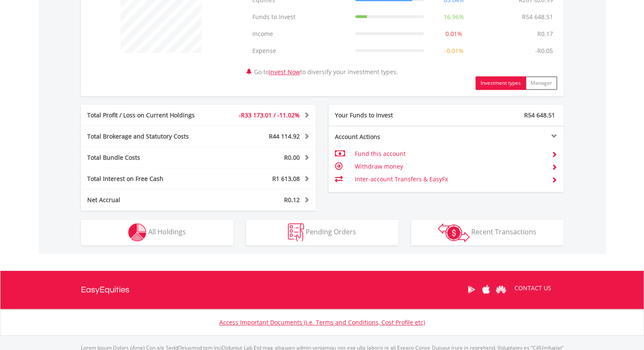 The height and width of the screenshot is (350, 644). Describe the element at coordinates (322, 233) in the screenshot. I see `button: Pending Orders` at that location.